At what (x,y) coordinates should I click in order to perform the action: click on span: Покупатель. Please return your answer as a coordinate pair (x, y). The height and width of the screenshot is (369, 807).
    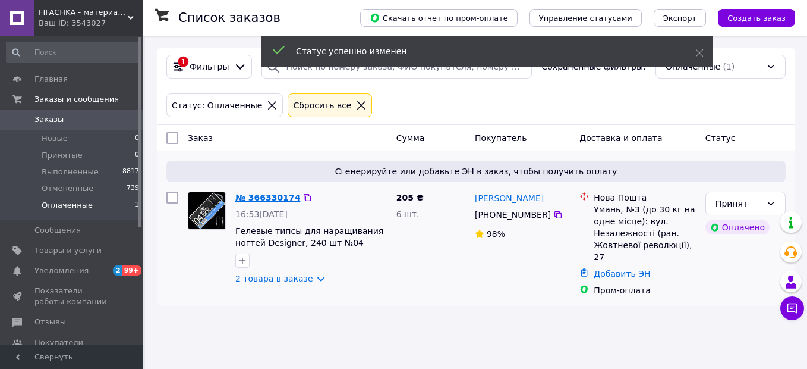
    Looking at the image, I should click on (501, 138).